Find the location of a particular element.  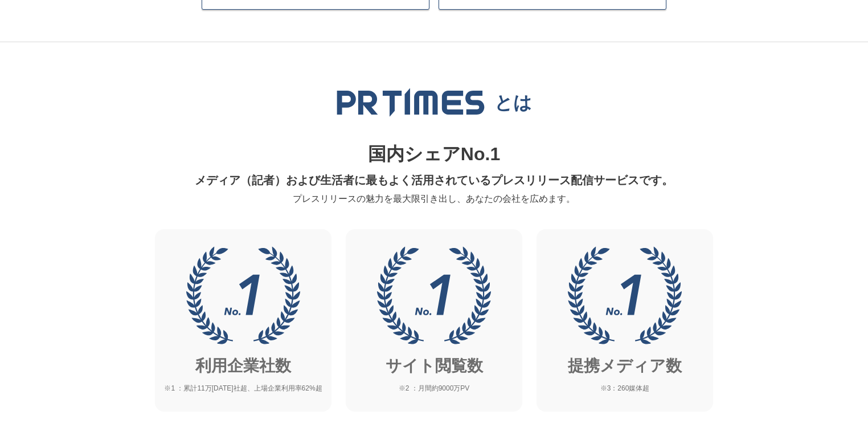

img: 利用企業社数No.1 is located at coordinates (243, 295).